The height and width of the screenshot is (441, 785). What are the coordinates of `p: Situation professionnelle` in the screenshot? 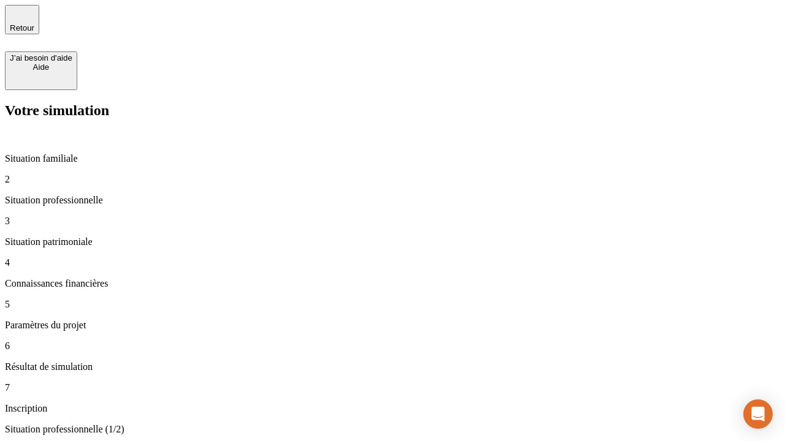 It's located at (392, 200).